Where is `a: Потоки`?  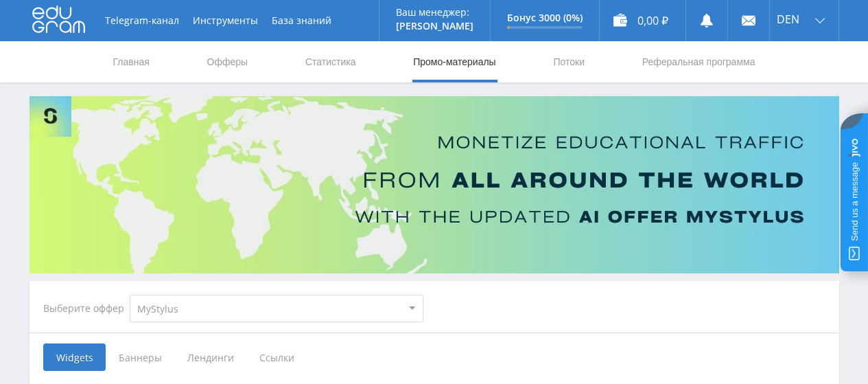
a: Потоки is located at coordinates (569, 62).